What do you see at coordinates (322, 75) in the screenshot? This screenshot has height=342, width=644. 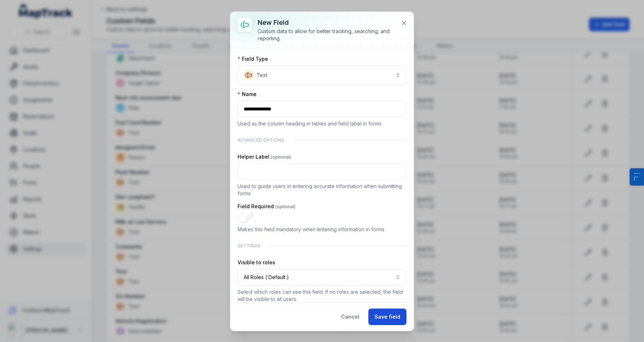 I see `button: Text` at bounding box center [322, 75].